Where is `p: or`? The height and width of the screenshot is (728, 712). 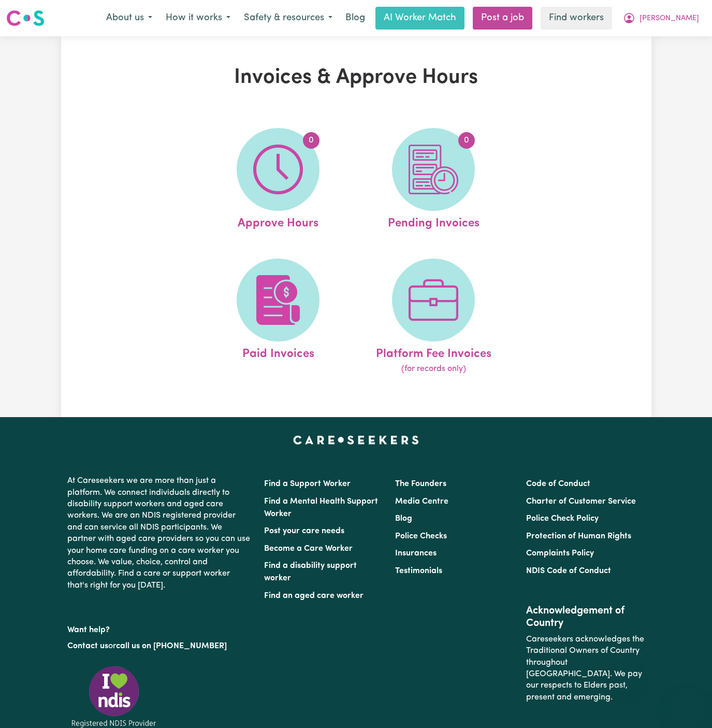
p: or is located at coordinates (159, 646).